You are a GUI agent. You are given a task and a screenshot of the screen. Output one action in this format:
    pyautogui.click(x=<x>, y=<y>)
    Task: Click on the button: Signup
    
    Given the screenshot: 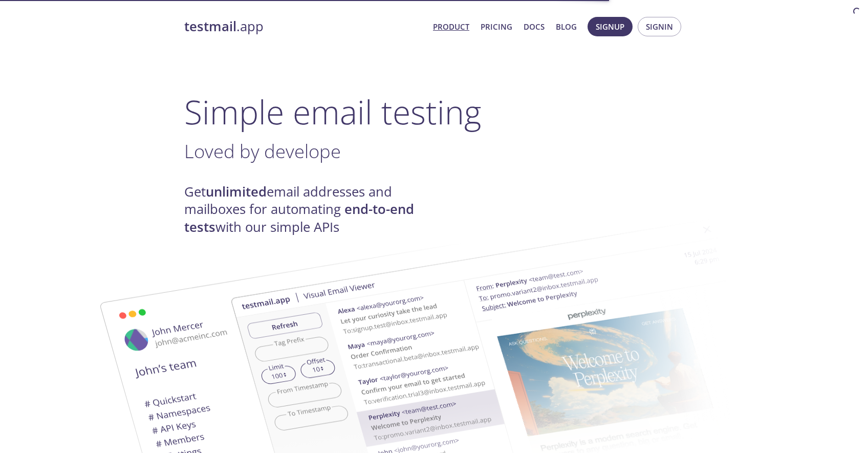 What is the action you would take?
    pyautogui.click(x=610, y=26)
    